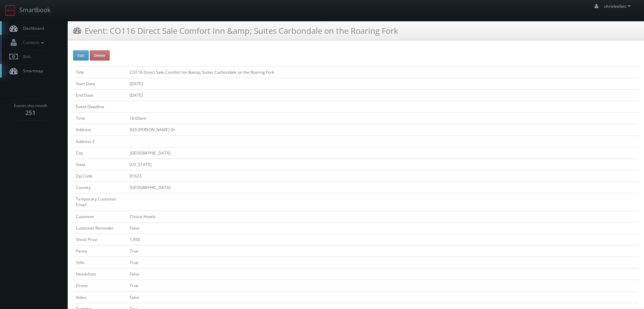  I want to click on td: Panos, so click(100, 251).